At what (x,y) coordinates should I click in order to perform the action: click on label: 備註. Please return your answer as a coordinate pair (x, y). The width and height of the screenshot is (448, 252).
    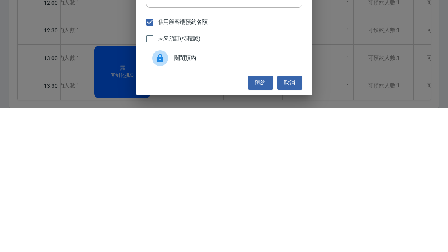
    Looking at the image, I should click on (156, 101).